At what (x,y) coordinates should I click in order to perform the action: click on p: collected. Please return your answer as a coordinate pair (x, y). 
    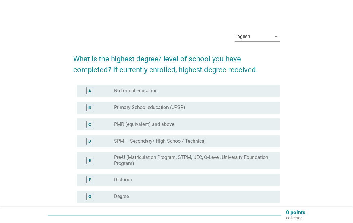
    Looking at the image, I should click on (295, 218).